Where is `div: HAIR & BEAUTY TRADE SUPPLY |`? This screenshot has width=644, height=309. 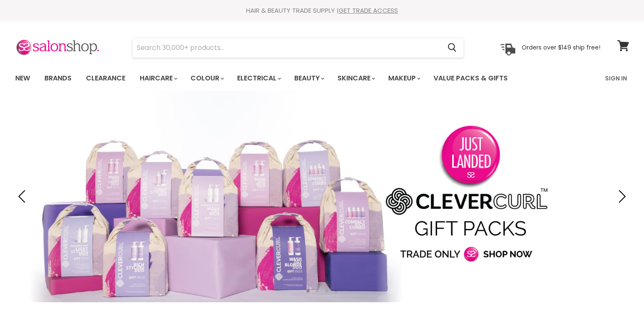 div: HAIR & BEAUTY TRADE SUPPLY | is located at coordinates (322, 10).